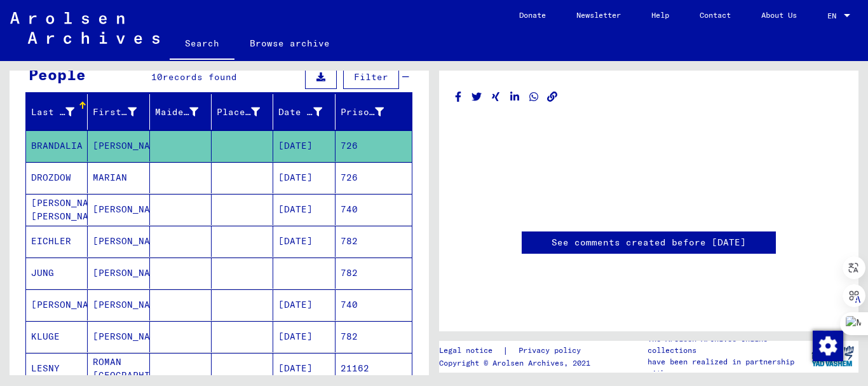 The image size is (868, 386). Describe the element at coordinates (57, 146) in the screenshot. I see `mat-cell: BRANDALIA` at that location.